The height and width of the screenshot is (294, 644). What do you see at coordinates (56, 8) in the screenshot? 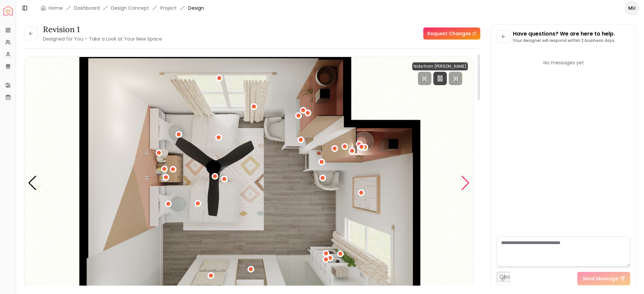
I see `a: Home` at bounding box center [56, 8].